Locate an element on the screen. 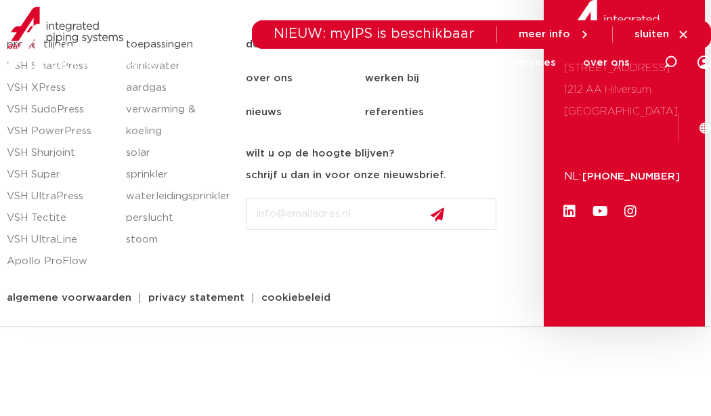 Image resolution: width=711 pixels, height=416 pixels. a: downloads is located at coordinates (456, 62).